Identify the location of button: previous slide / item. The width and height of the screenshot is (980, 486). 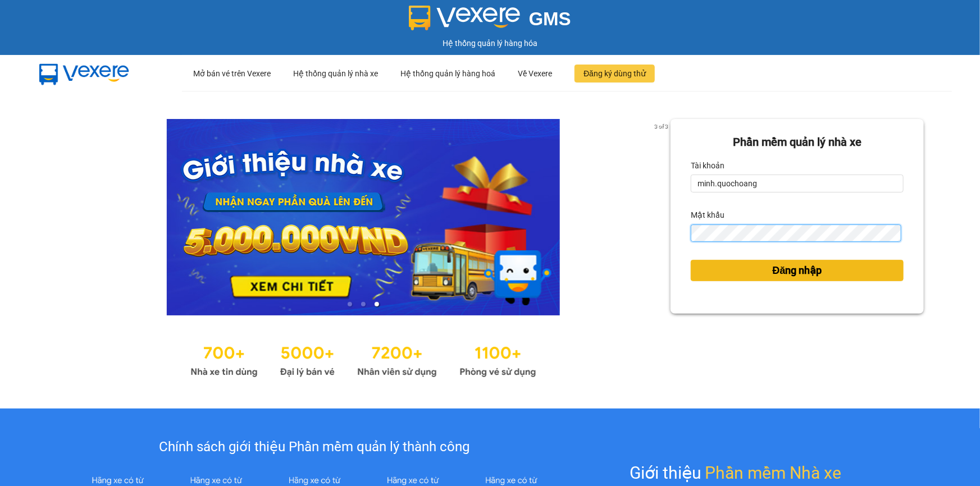
(64, 217).